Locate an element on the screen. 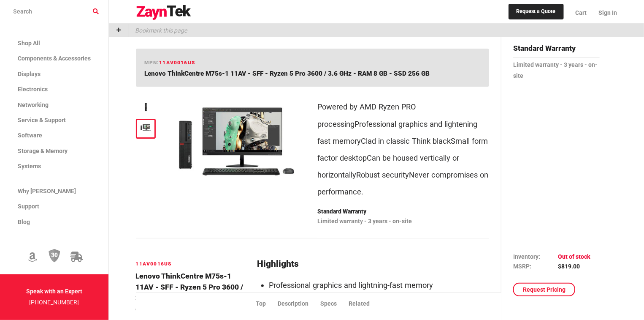  p: Powered by AMD Ryzen PRO processingProfessional graphics and lightening fast memoryClad in classi... is located at coordinates (403, 150).